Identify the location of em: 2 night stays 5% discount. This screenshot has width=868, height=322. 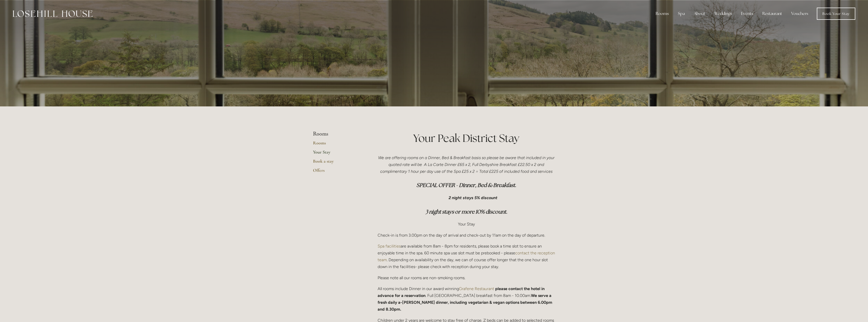
(473, 198).